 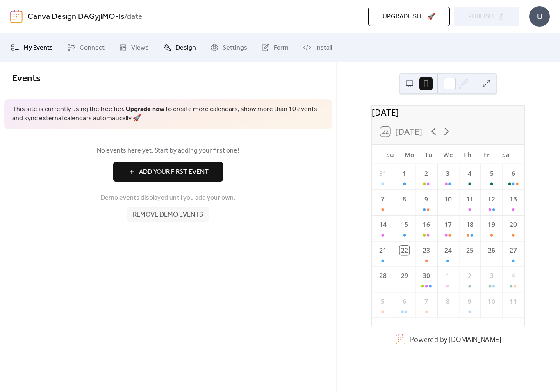 What do you see at coordinates (32, 48) in the screenshot?
I see `a: My Events` at bounding box center [32, 48].